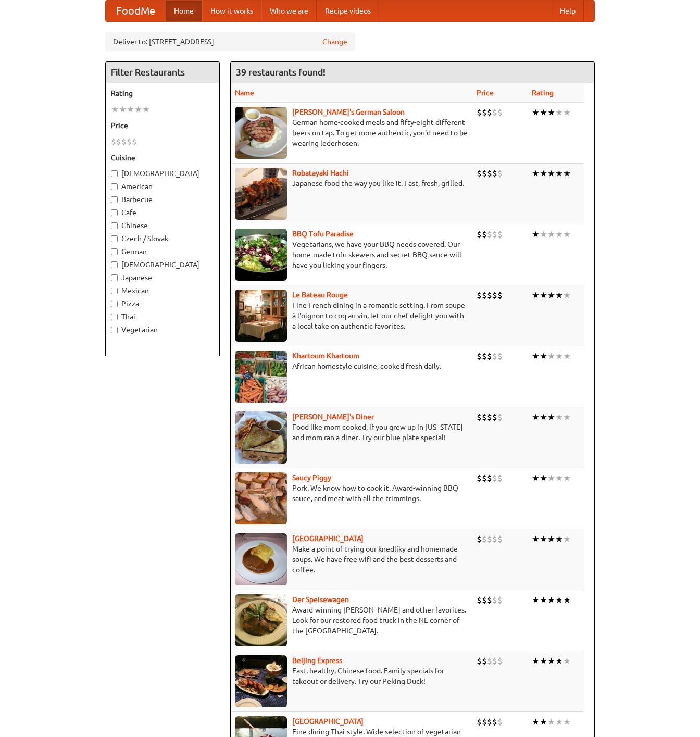  I want to click on a: How it works, so click(232, 11).